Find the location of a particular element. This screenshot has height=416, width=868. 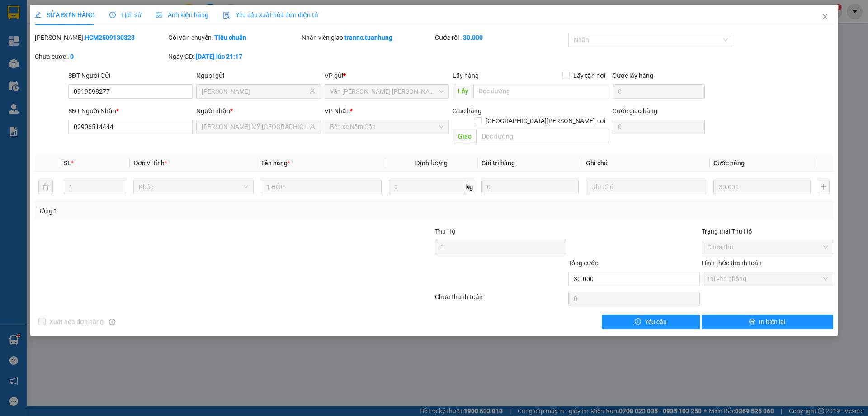

label: Cước lấy hàng is located at coordinates (633, 76).